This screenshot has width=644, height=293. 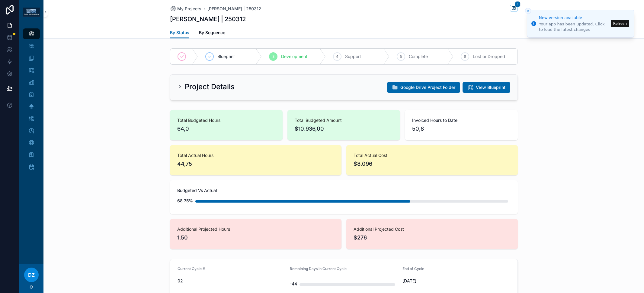 What do you see at coordinates (620, 23) in the screenshot?
I see `button: Refresh` at bounding box center [620, 23].